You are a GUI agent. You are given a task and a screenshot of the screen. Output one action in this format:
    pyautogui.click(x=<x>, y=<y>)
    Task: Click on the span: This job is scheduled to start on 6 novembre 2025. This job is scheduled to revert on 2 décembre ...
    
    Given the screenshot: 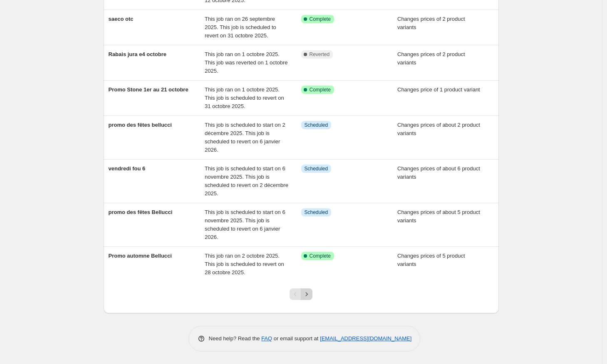 What is the action you would take?
    pyautogui.click(x=246, y=181)
    